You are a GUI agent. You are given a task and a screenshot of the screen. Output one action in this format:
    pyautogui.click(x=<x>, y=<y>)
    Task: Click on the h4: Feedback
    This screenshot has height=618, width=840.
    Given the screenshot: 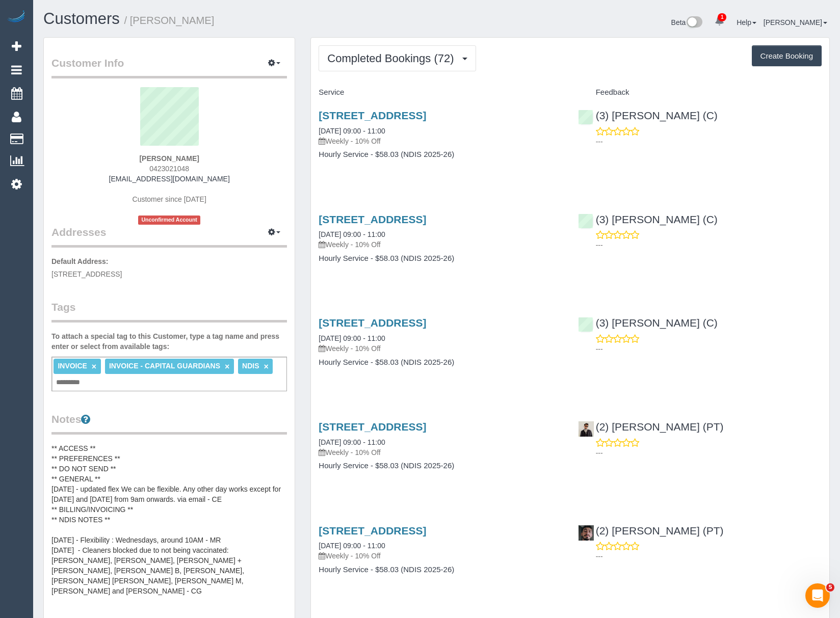 What is the action you would take?
    pyautogui.click(x=700, y=92)
    